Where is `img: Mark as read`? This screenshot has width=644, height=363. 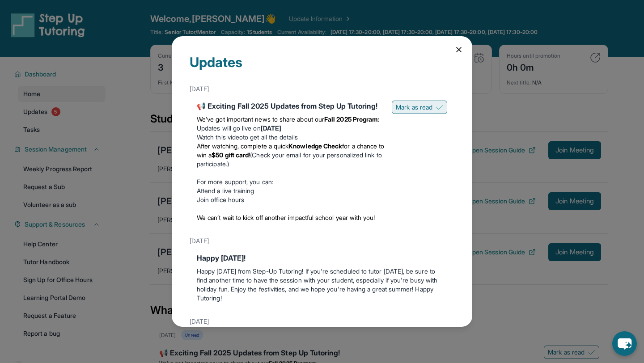
img: Mark as read is located at coordinates (440, 107).